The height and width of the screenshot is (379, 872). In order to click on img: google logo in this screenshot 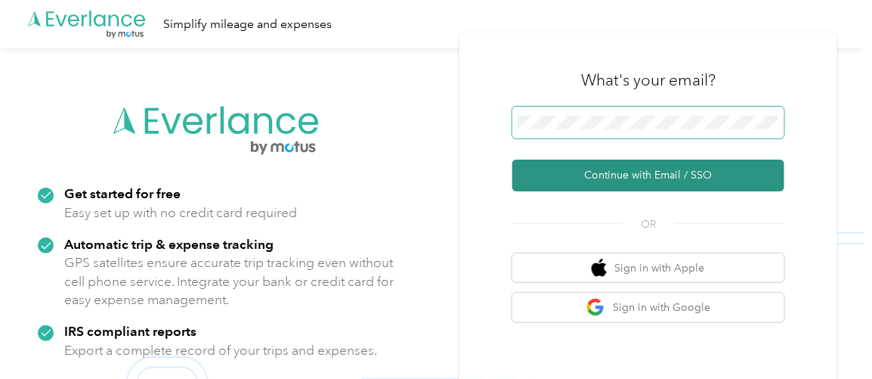, I will do `click(596, 307)`.